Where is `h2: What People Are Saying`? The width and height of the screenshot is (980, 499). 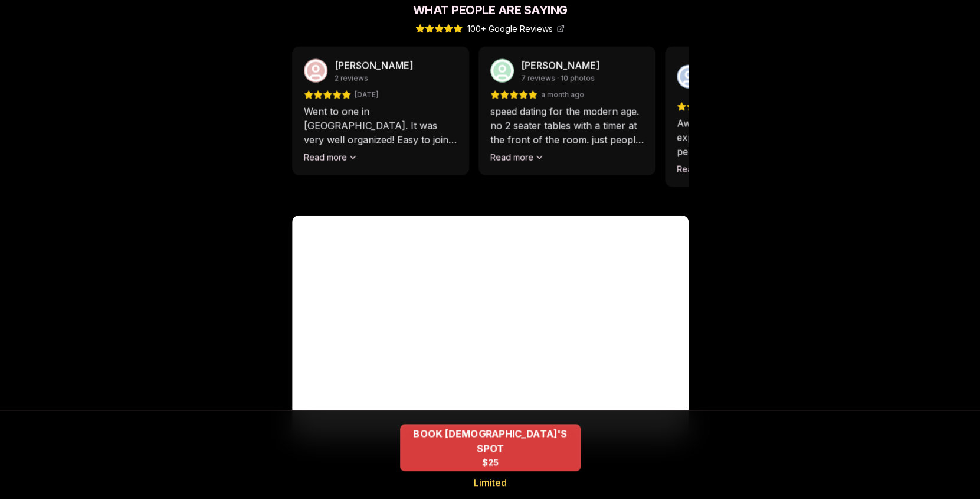 h2: What People Are Saying is located at coordinates (490, 10).